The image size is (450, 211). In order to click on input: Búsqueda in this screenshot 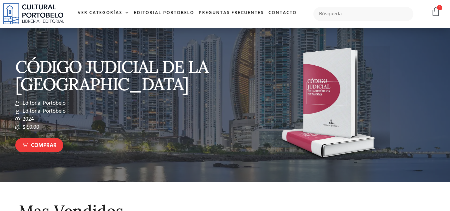, I will do `click(364, 14)`.